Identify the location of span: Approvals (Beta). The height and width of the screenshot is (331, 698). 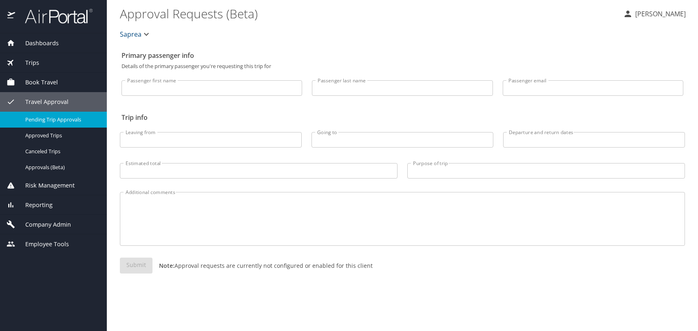
(61, 167).